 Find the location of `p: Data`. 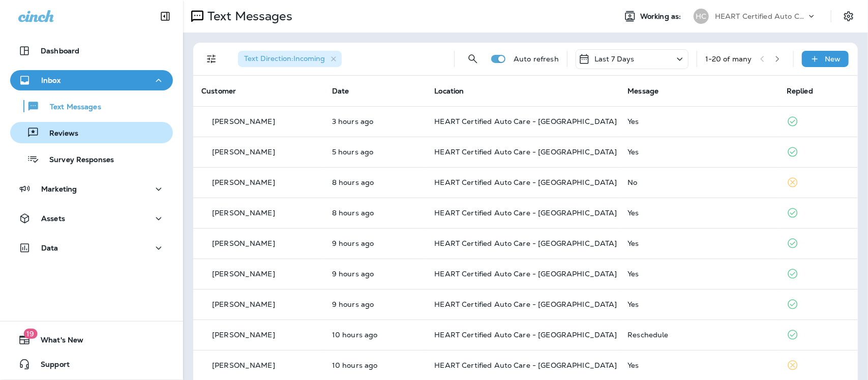

p: Data is located at coordinates (50, 248).